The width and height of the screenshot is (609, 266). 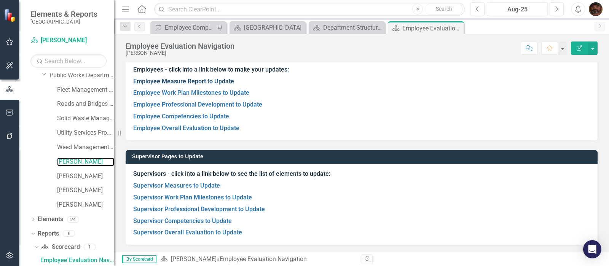 I want to click on strong: Supervisors - click into a link below to see the list of elements to update:, so click(x=232, y=174).